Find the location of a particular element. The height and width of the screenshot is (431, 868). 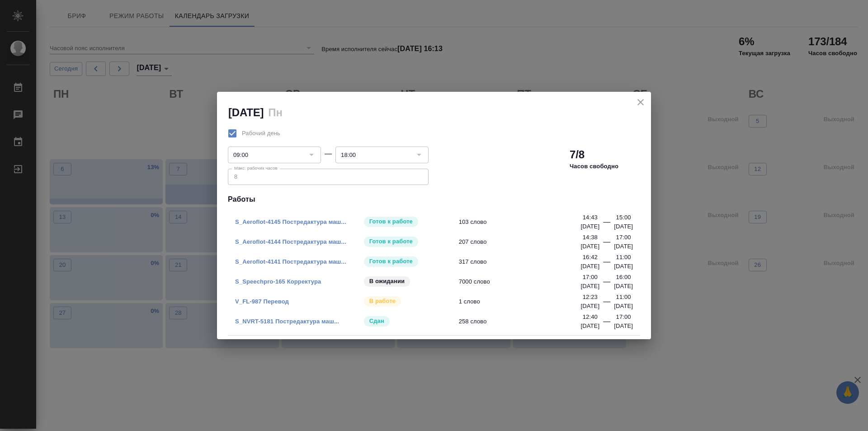

a: S_Speechpro-165 Корректура is located at coordinates (278, 281).